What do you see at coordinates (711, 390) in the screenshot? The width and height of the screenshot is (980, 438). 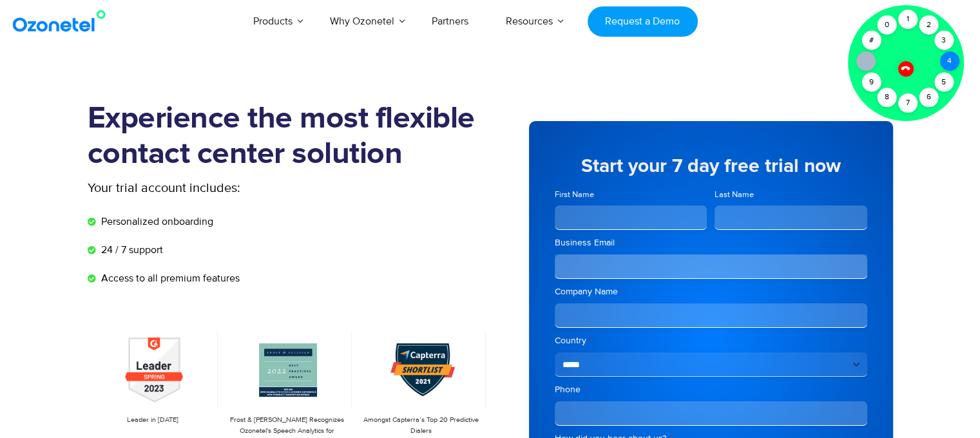 I see `label: Phone` at bounding box center [711, 390].